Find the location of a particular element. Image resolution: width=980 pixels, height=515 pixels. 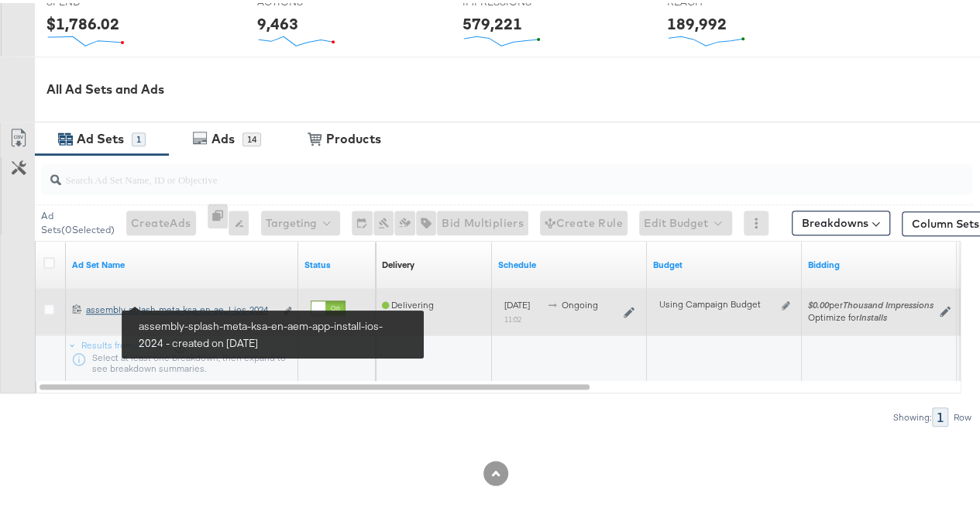

sub: 11:02 is located at coordinates (513, 316).